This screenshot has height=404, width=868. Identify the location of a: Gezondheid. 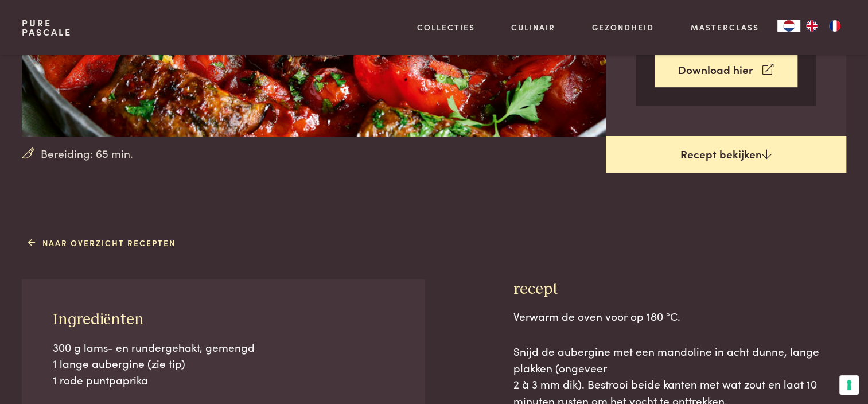
(623, 27).